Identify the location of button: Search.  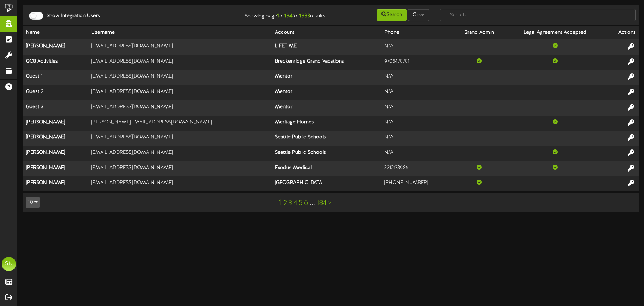
(392, 15).